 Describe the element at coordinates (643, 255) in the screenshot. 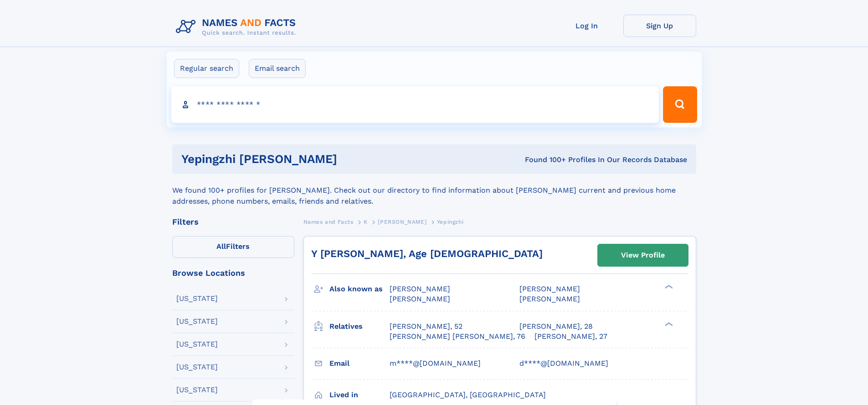

I see `div: View Profile` at that location.